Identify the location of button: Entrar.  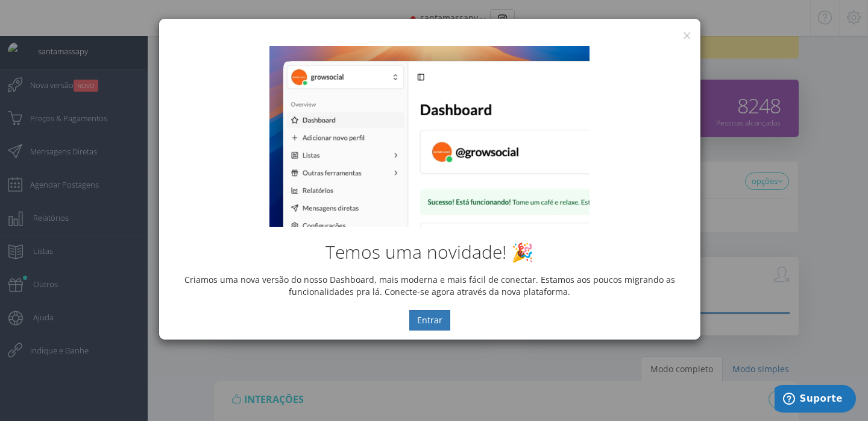
(430, 320).